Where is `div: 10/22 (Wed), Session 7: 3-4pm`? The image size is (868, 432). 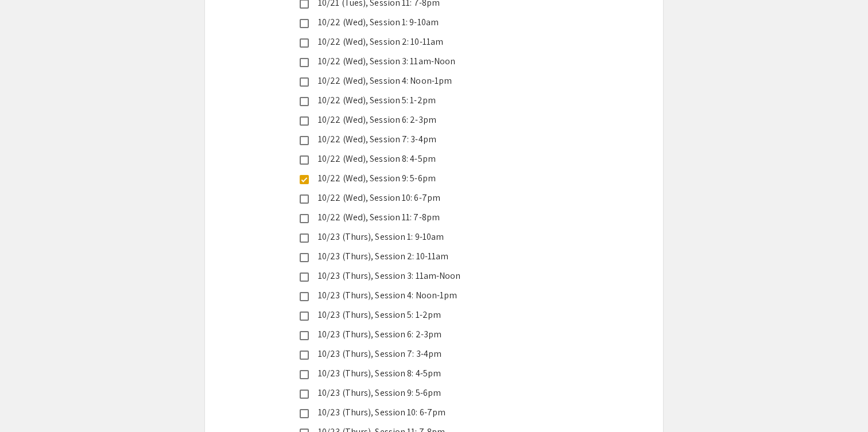 div: 10/22 (Wed), Session 7: 3-4pm is located at coordinates (430, 139).